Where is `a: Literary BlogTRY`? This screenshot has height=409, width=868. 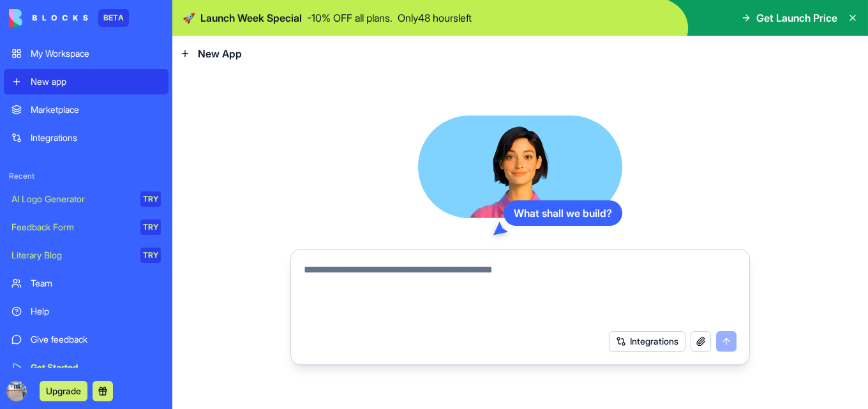
a: Literary BlogTRY is located at coordinates (86, 256).